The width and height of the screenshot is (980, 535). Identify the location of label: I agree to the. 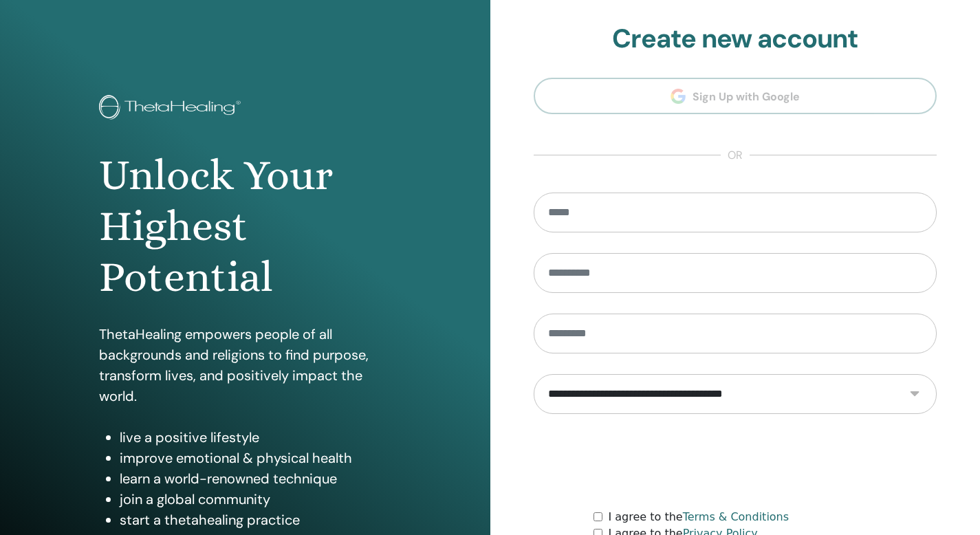
(698, 517).